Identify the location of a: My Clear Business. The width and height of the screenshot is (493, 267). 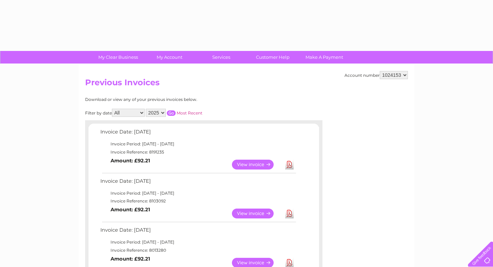
(118, 57).